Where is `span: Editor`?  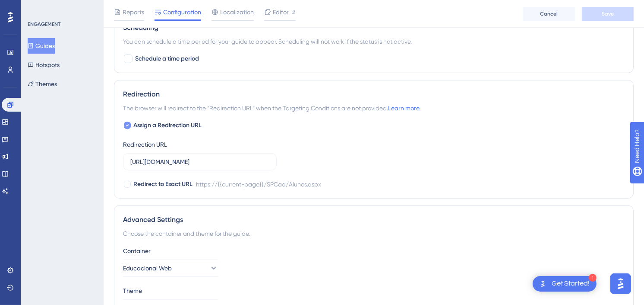
span: Editor is located at coordinates (280, 12).